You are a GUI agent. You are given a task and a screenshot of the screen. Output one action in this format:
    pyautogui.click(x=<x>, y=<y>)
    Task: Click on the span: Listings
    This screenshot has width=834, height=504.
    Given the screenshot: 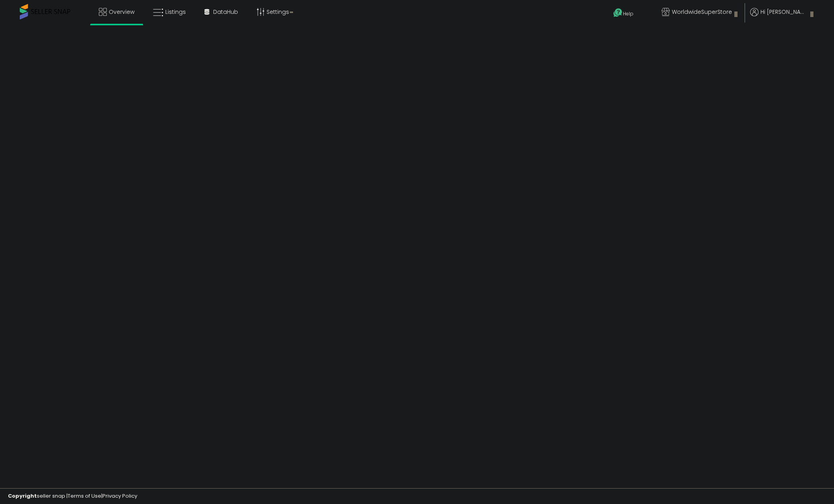 What is the action you would take?
    pyautogui.click(x=176, y=12)
    